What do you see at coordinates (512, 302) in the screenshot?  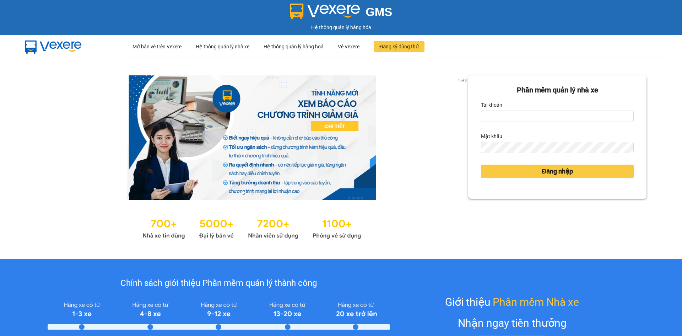 I see `div: Giới thiệu` at bounding box center [512, 302].